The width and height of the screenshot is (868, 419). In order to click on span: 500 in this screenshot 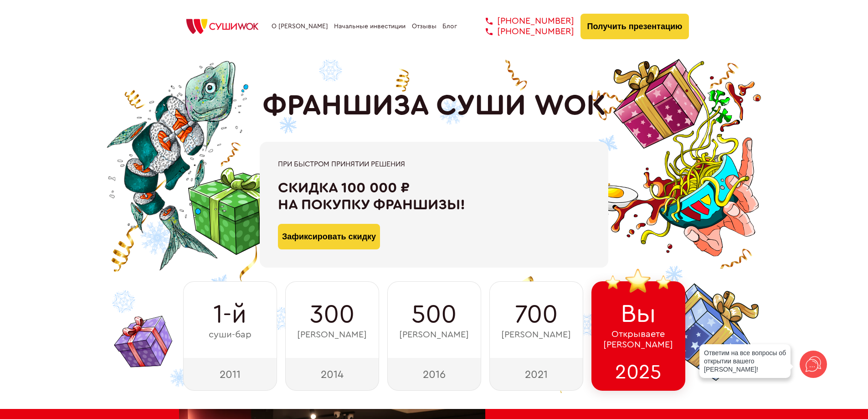, I will do `click(434, 314)`.